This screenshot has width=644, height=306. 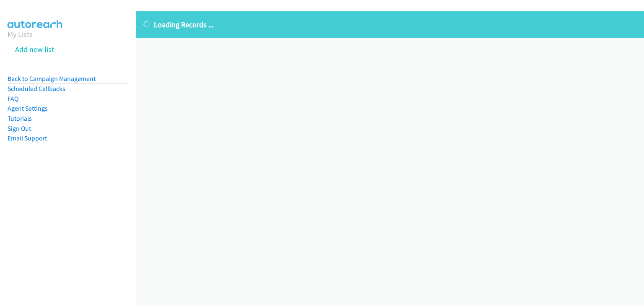 What do you see at coordinates (19, 128) in the screenshot?
I see `a: Sign Out` at bounding box center [19, 128].